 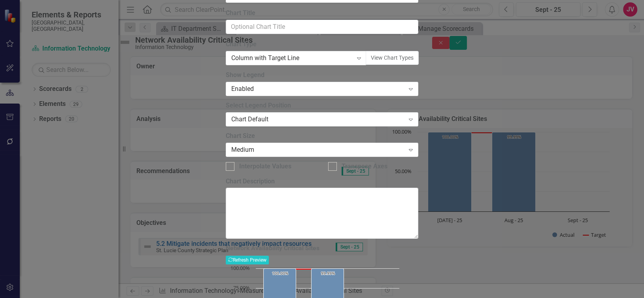 I want to click on text: 75.00%, so click(x=241, y=288).